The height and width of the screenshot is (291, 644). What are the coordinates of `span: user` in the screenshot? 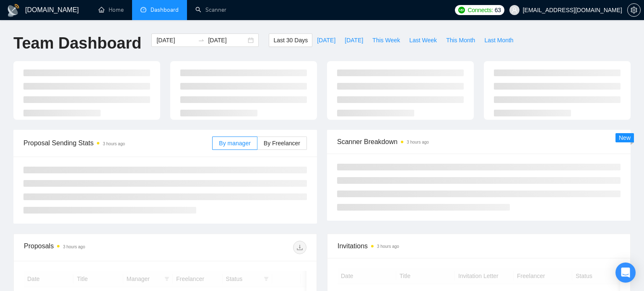 It's located at (515, 10).